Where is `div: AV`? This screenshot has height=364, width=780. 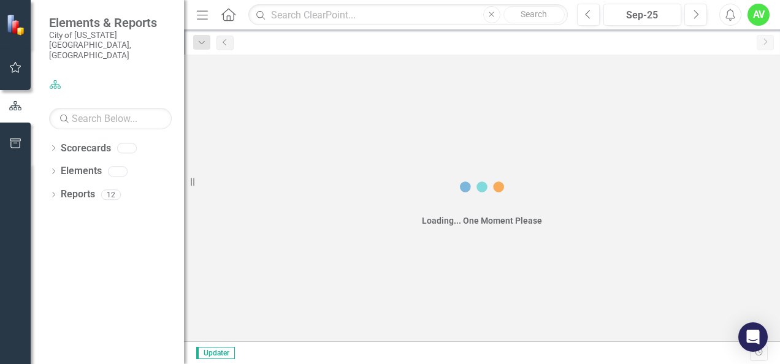 div: AV is located at coordinates (759, 15).